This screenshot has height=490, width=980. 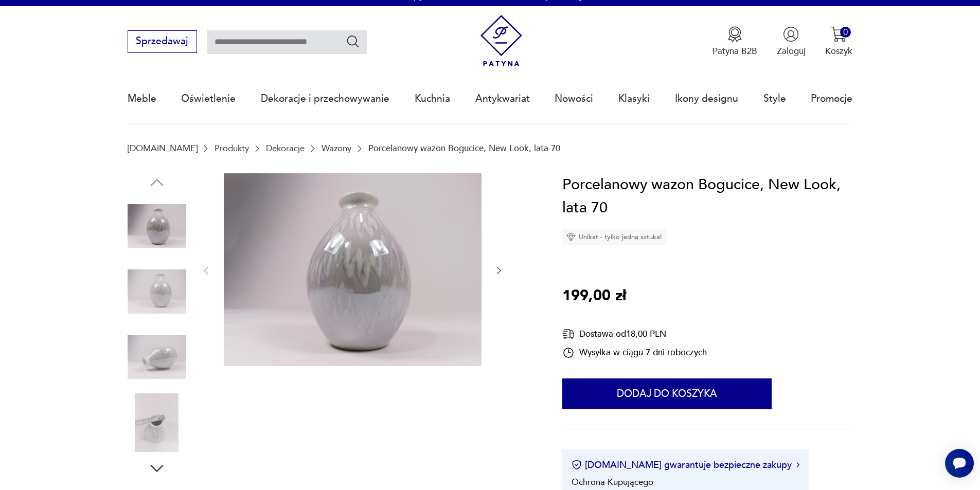 I want to click on div: Unikat - tylko jedna sztuka!, so click(x=614, y=237).